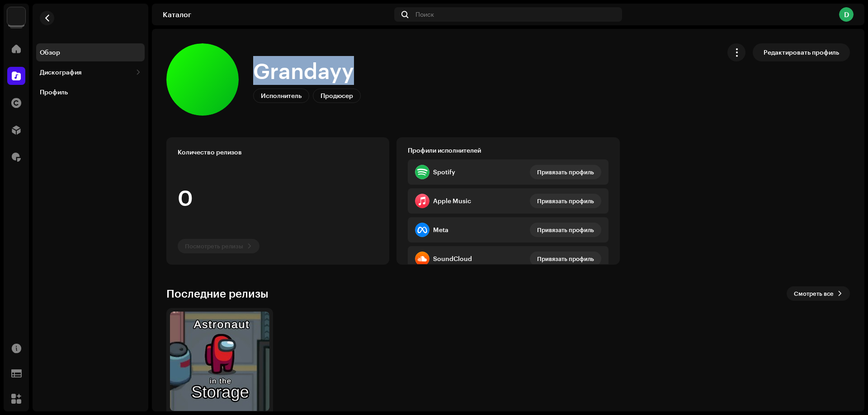 The width and height of the screenshot is (868, 415). I want to click on button: Смотреть все, so click(818, 293).